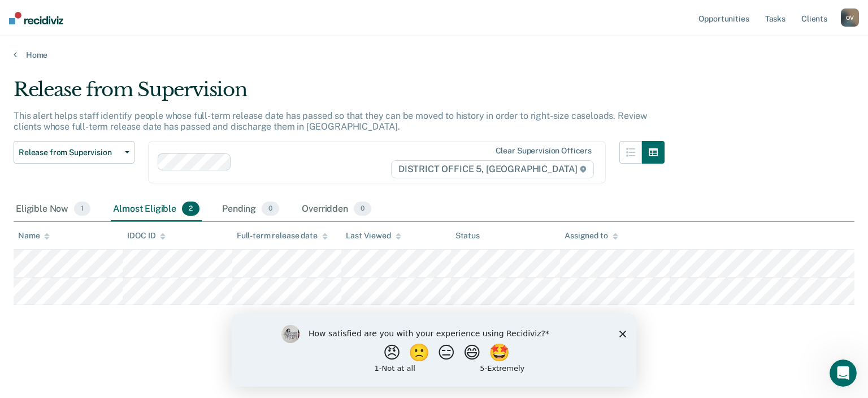  What do you see at coordinates (147, 235) in the screenshot?
I see `div: IDOC ID` at bounding box center [147, 235].